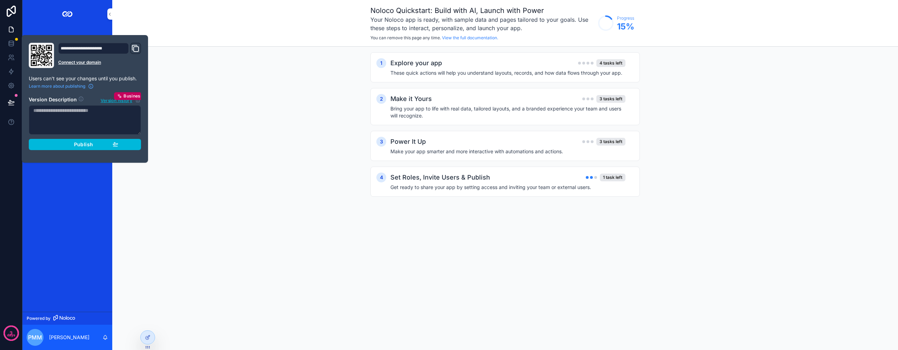 The height and width of the screenshot is (350, 898). I want to click on a: Powered by, so click(67, 318).